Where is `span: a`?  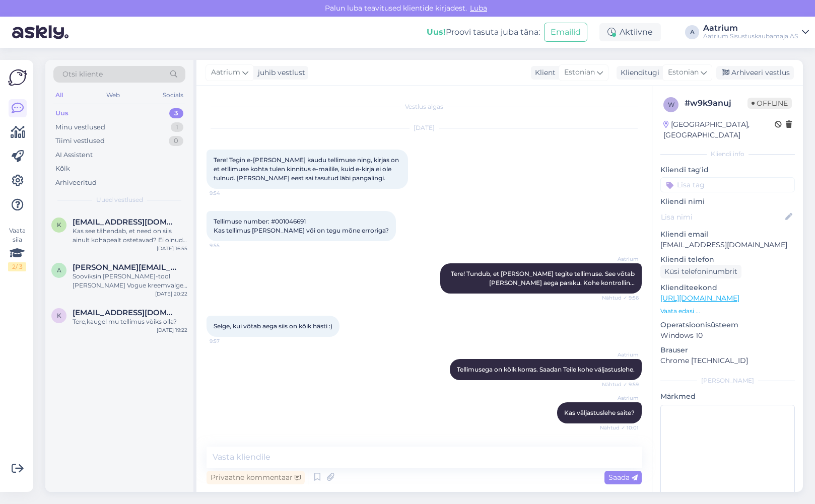
span: a is located at coordinates (59, 270).